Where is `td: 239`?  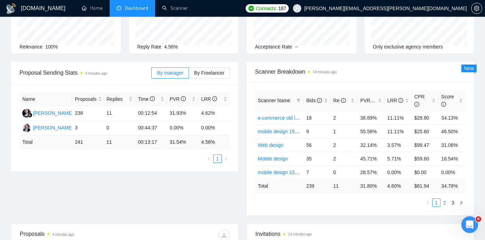
td: 239 is located at coordinates (317, 185).